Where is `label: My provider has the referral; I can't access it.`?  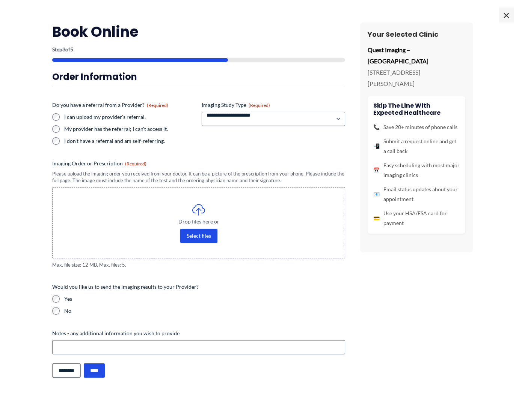
label: My provider has the referral; I can't access it. is located at coordinates (130, 129).